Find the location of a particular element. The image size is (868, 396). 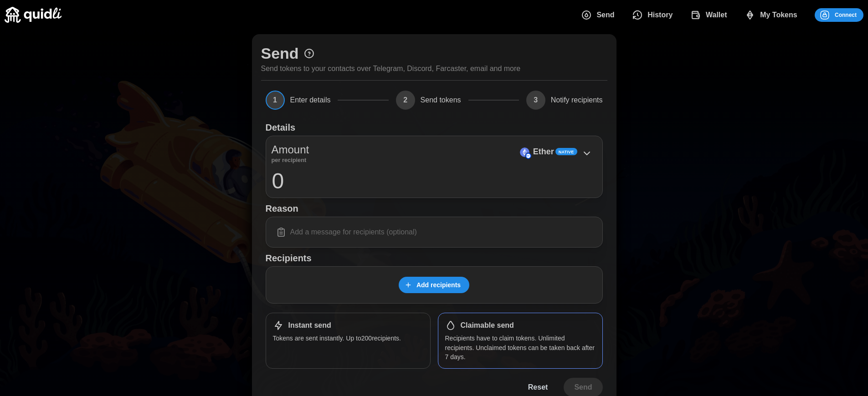

span: Connect is located at coordinates (846, 15).